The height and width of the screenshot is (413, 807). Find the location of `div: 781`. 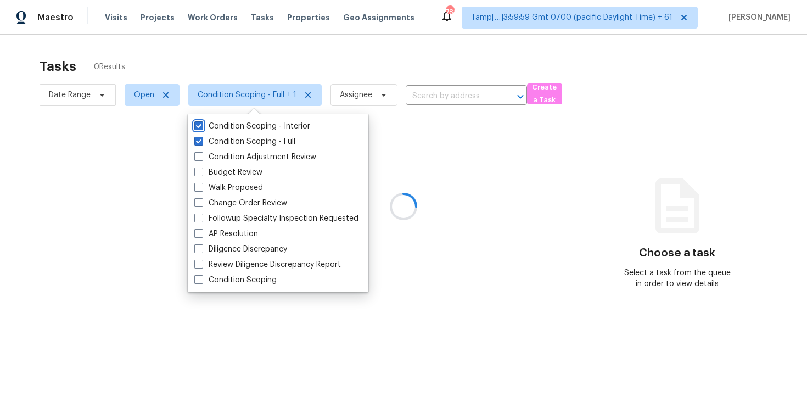

div: 781 is located at coordinates (449, 12).